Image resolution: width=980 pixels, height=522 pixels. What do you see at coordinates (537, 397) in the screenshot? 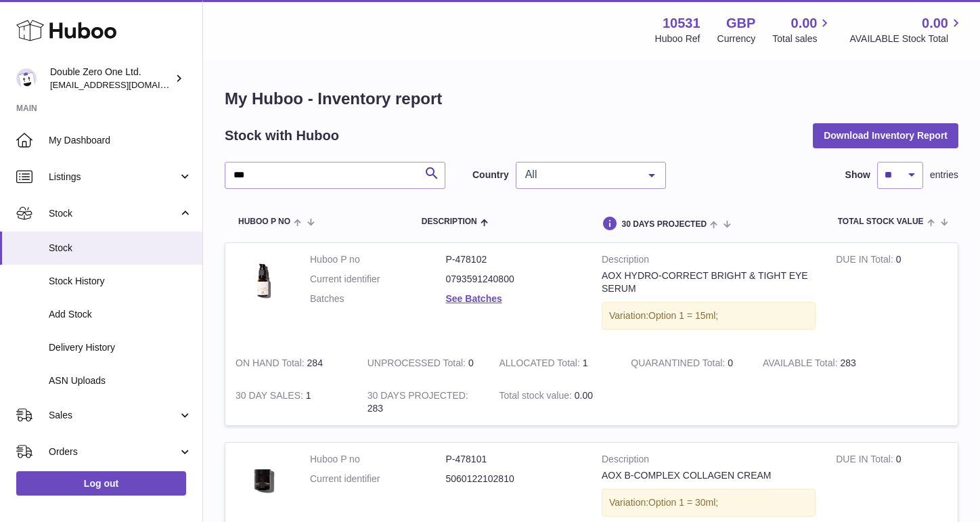
I see `strong: Total stock value` at bounding box center [537, 397].